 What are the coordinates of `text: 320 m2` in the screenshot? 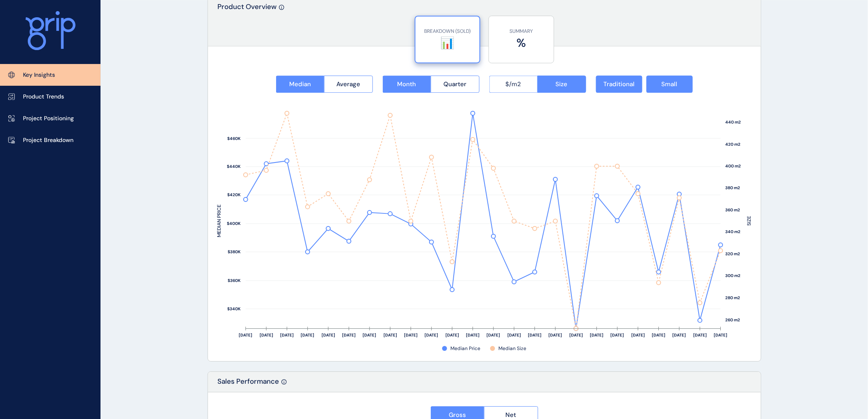 It's located at (733, 254).